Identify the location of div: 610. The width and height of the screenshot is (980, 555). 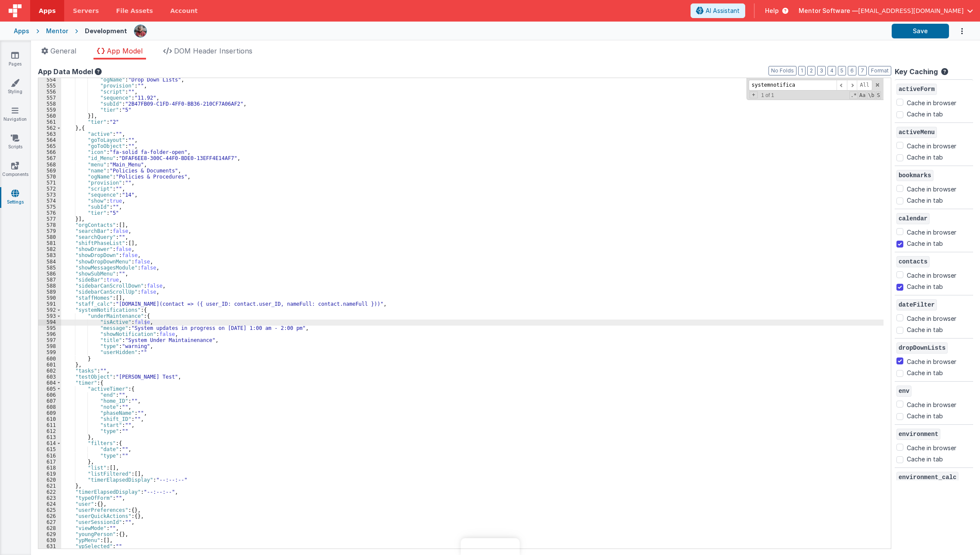
(49, 419).